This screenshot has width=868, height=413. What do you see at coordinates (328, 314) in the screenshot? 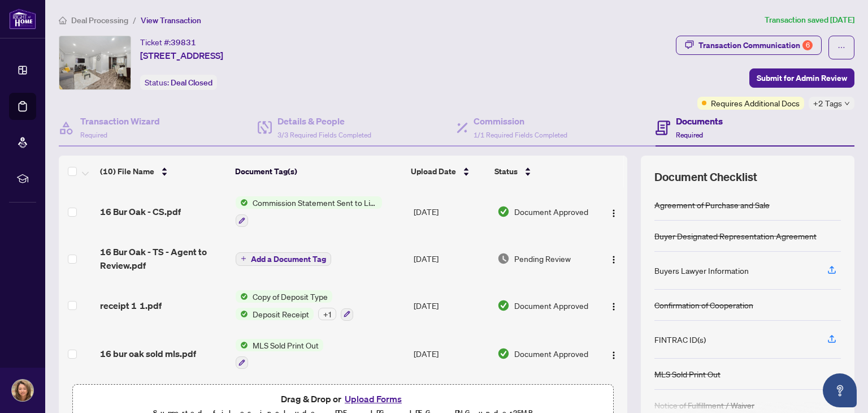
I see `div: + 1` at bounding box center [328, 314].